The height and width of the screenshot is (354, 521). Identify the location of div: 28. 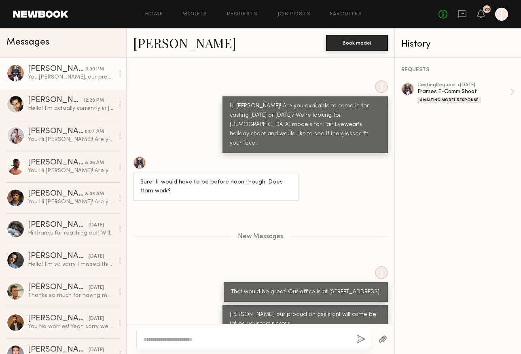
(487, 9).